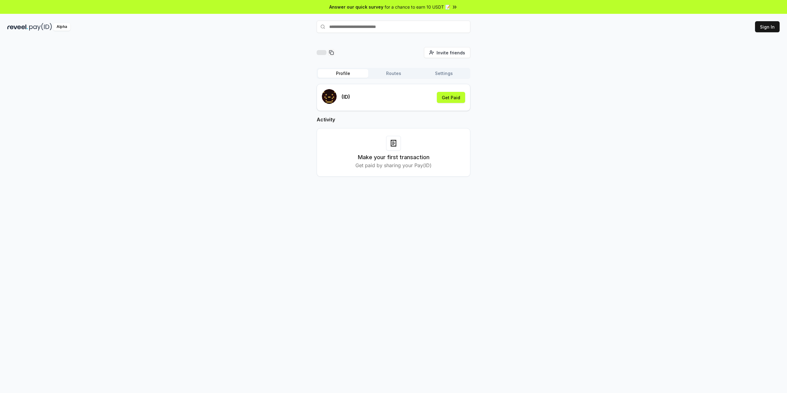 Image resolution: width=787 pixels, height=393 pixels. Describe the element at coordinates (346, 97) in the screenshot. I see `p: (ID)` at that location.